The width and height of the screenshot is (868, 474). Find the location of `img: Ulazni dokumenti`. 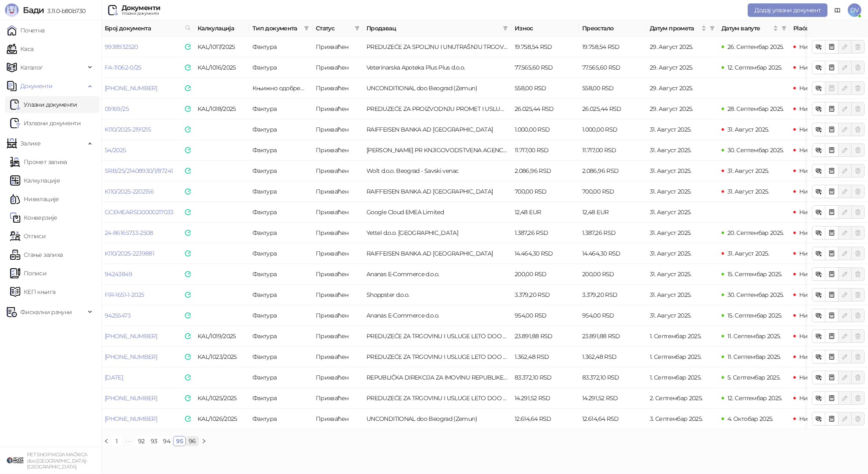

img: Ulazni dokumenti is located at coordinates (113, 10).